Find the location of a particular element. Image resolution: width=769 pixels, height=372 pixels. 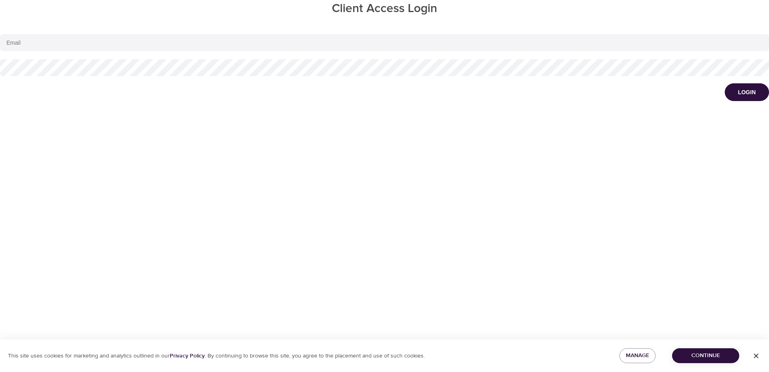

button: Continue is located at coordinates (706, 355).